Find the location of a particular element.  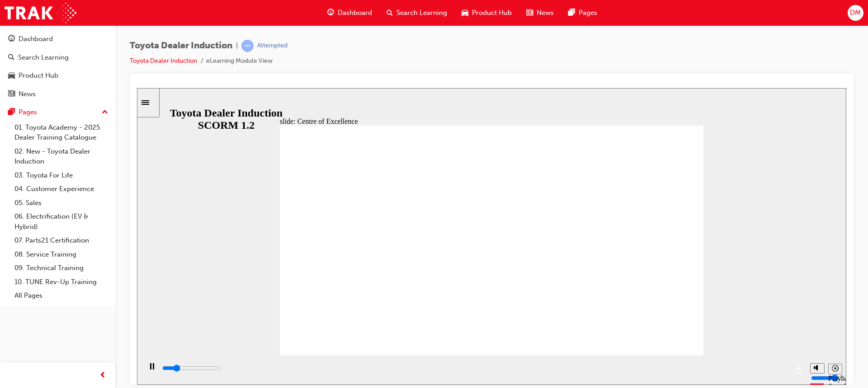

a: 09. Technical Training is located at coordinates (61, 268).